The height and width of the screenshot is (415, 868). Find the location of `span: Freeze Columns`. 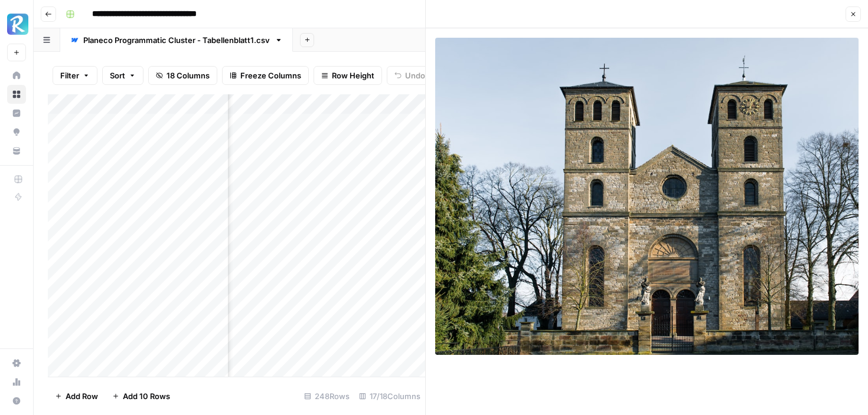

span: Freeze Columns is located at coordinates (270, 76).